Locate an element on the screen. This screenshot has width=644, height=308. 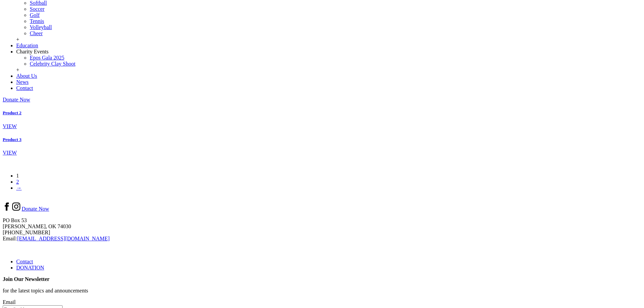
a: About Us is located at coordinates (27, 76).